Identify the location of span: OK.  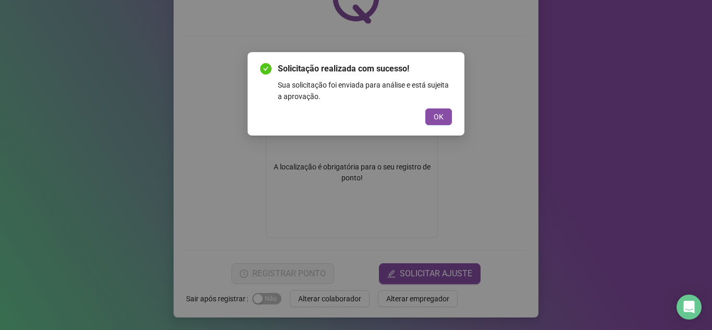
(438, 117).